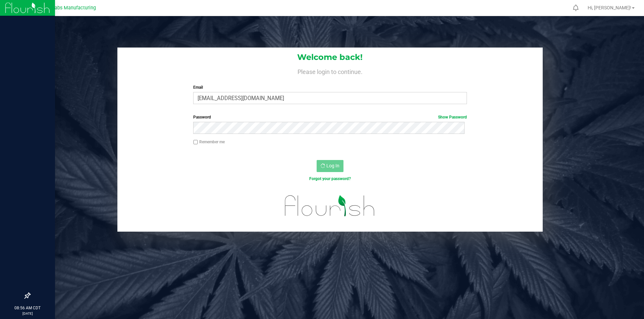 This screenshot has width=644, height=319. Describe the element at coordinates (333, 166) in the screenshot. I see `span: Log In` at that location.